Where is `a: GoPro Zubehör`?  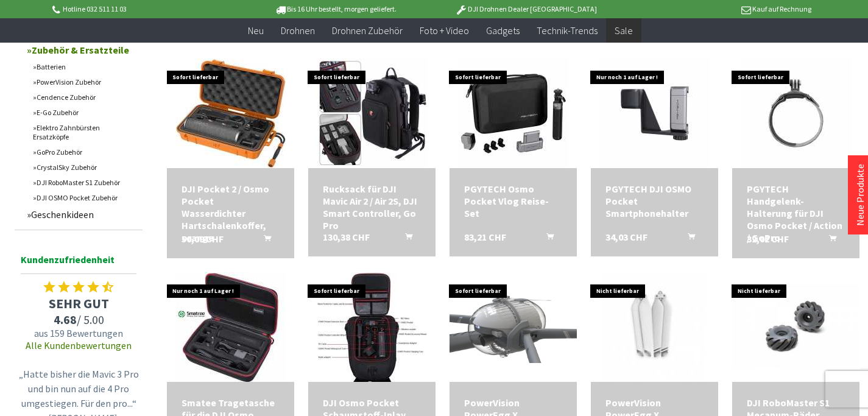 a: GoPro Zubehör is located at coordinates (85, 152).